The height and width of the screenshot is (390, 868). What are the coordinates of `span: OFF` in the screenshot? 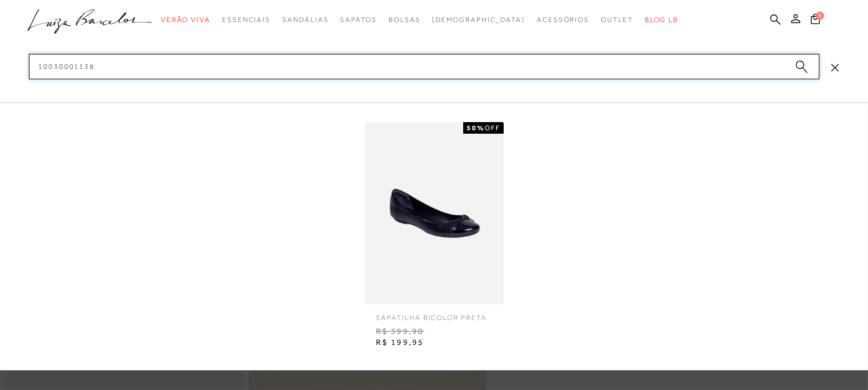 It's located at (492, 128).